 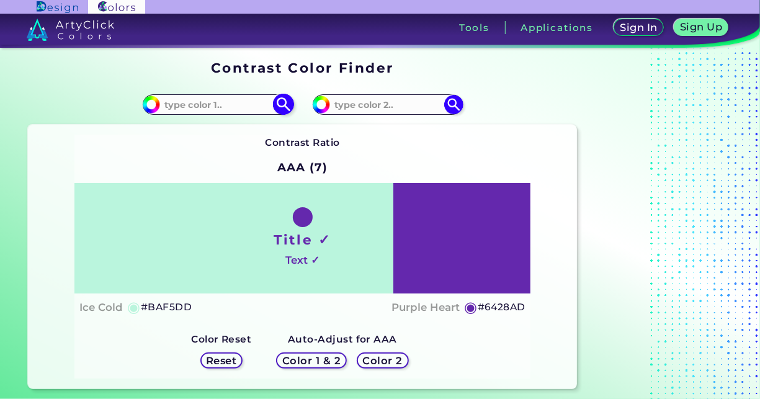 I want to click on strong: Auto-Adjust for AAA, so click(x=343, y=339).